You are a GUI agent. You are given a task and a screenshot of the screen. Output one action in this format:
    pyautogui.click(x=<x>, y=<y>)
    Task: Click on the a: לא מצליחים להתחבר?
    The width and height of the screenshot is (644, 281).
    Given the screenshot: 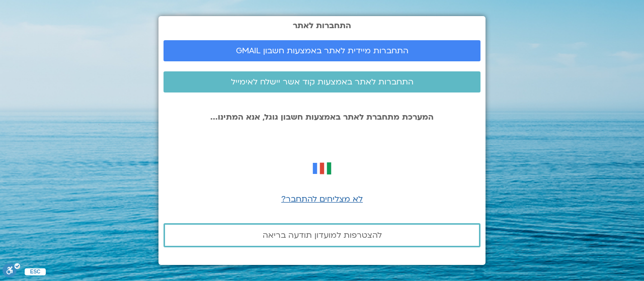 What is the action you would take?
    pyautogui.click(x=322, y=199)
    